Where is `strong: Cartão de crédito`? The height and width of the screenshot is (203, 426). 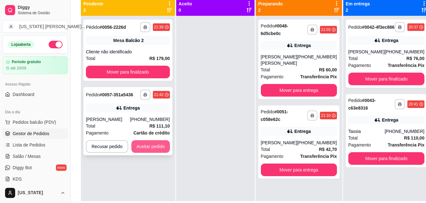 strong: Cartão de crédito is located at coordinates (151, 133).